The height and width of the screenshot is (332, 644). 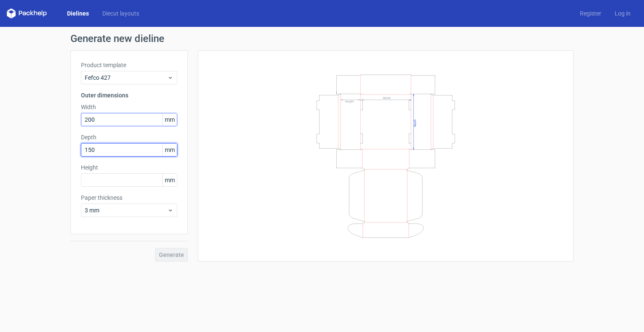 I want to click on label: Product template, so click(x=129, y=65).